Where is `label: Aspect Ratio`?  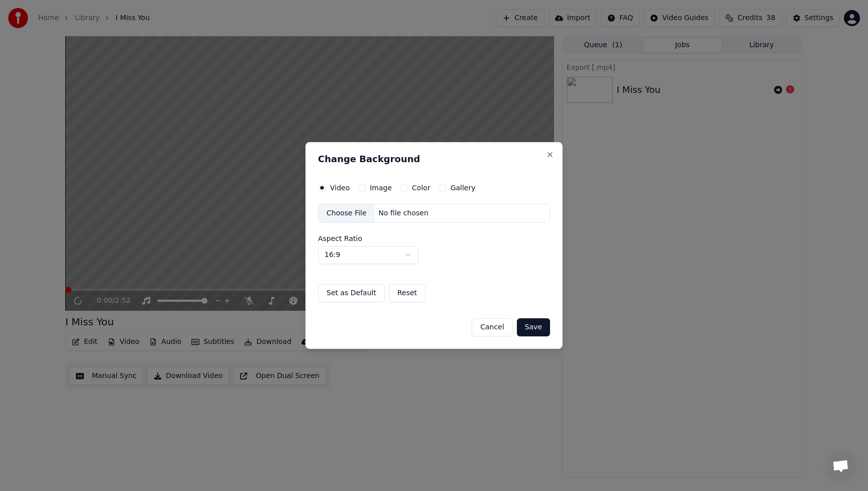
label: Aspect Ratio is located at coordinates (434, 238).